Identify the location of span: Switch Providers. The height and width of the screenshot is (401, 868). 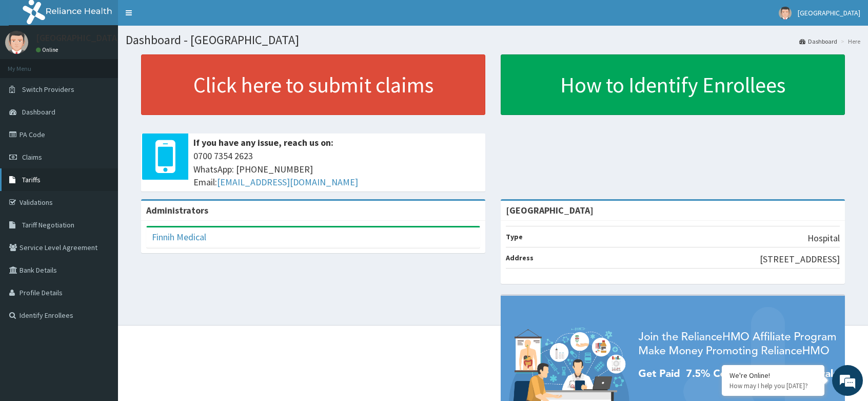
(48, 89).